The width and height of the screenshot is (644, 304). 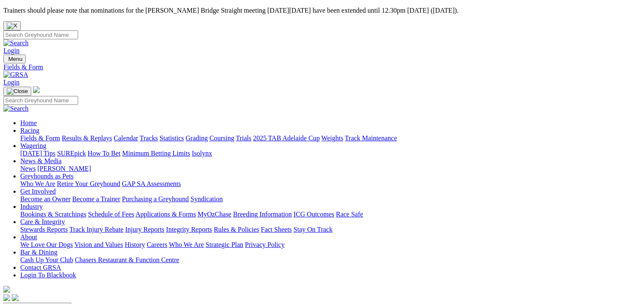 What do you see at coordinates (236, 229) in the screenshot?
I see `a: Rules & Policies` at bounding box center [236, 229].